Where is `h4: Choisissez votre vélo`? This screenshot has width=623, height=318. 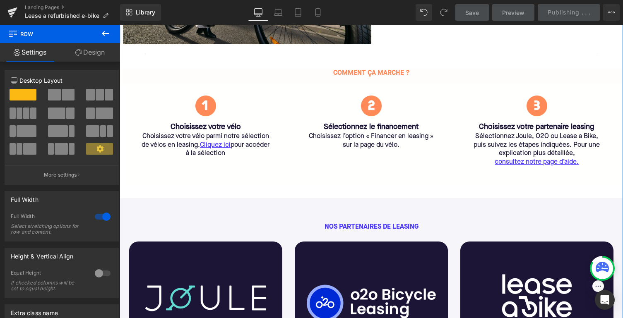 h4: Choisissez votre vélo is located at coordinates (86, 103).